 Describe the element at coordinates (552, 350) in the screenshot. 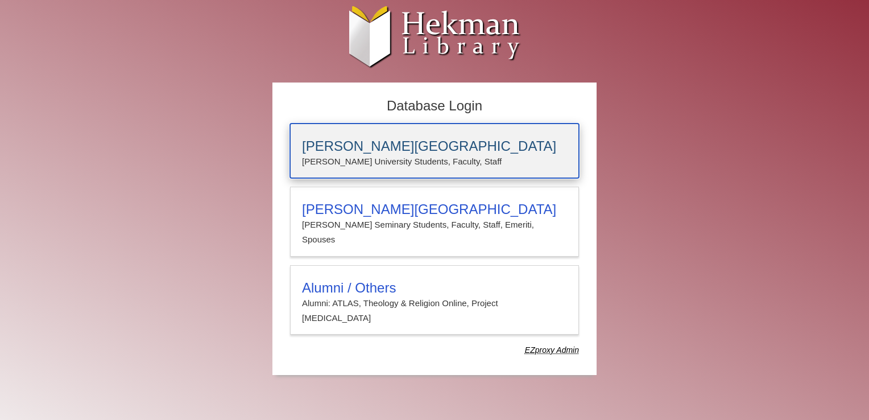

I see `dfn: Use Alumni login` at that location.